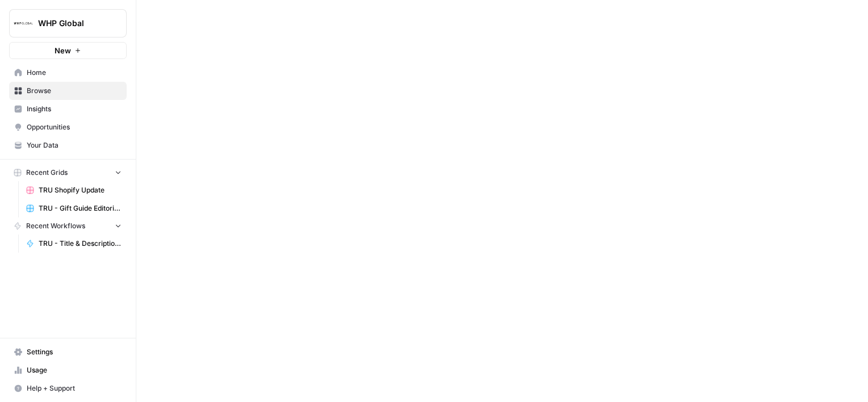 The image size is (868, 402). What do you see at coordinates (63, 50) in the screenshot?
I see `span: New` at bounding box center [63, 50].